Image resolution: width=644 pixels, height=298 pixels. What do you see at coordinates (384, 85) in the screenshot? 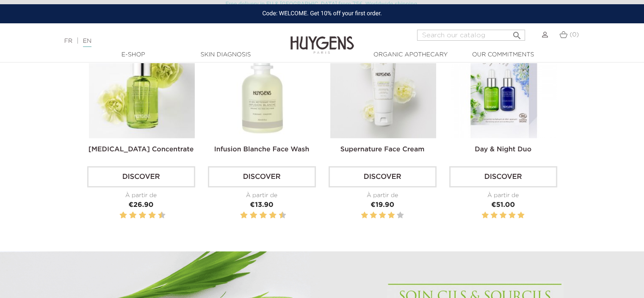
I see `img: Supernature Face Cream` at bounding box center [384, 85].